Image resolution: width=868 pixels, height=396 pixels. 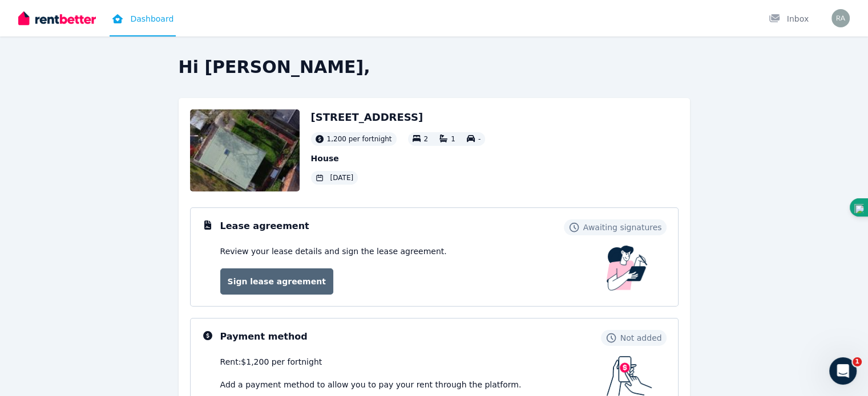 I want to click on a: Sign lease agreement, so click(x=277, y=281).